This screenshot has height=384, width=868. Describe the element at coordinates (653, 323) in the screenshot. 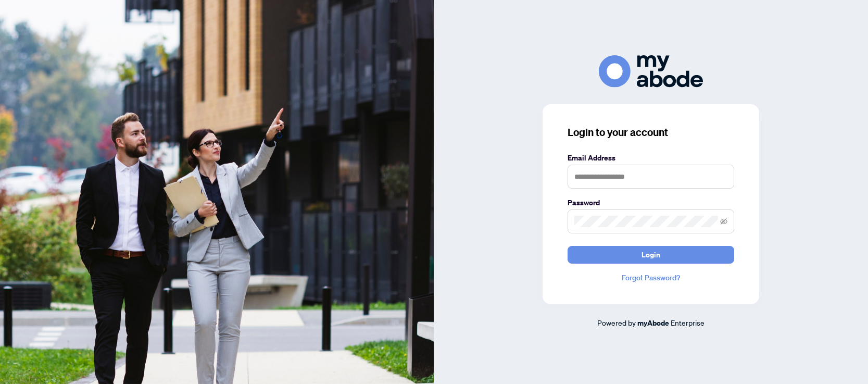

I see `a: myAbode` at that location.